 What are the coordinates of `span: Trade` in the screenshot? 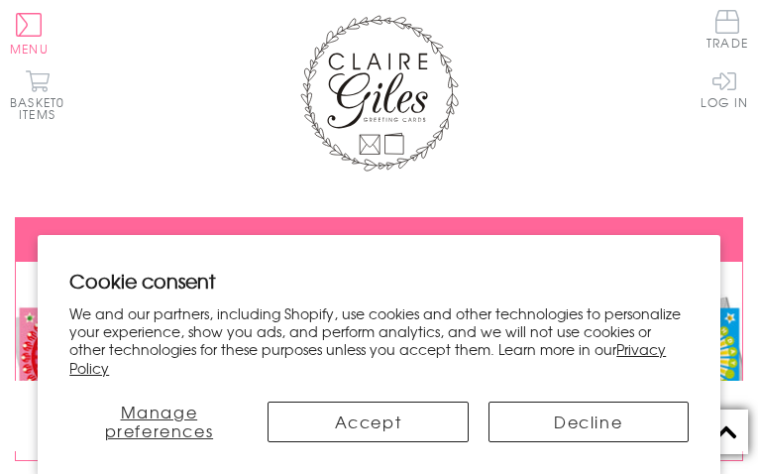 It's located at (727, 29).